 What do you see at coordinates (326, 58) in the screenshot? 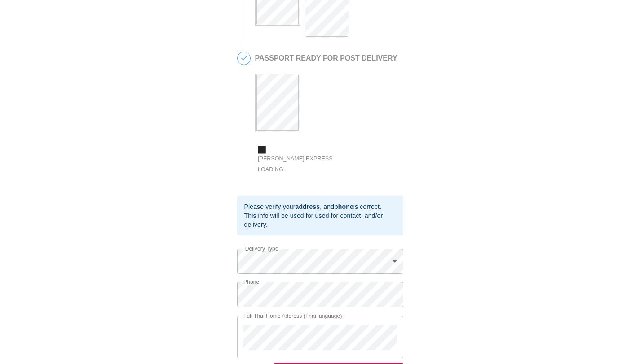
I see `h2: PASSPORT READY FOR POST DELIVERY` at bounding box center [326, 58].